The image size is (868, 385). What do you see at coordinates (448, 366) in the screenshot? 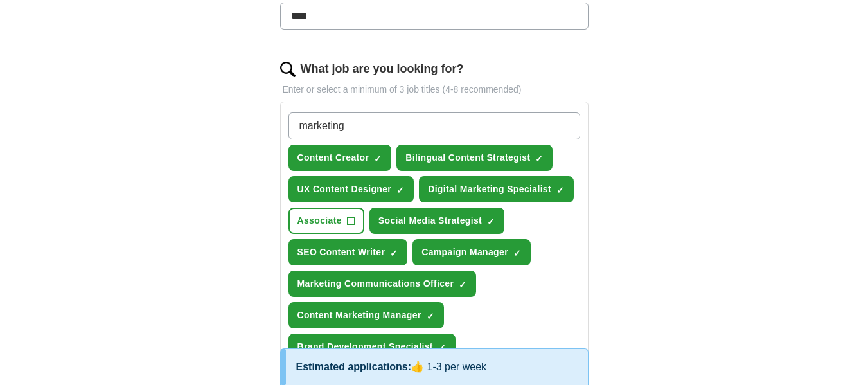
I see `span: 👍 1-3 per week` at bounding box center [448, 366].